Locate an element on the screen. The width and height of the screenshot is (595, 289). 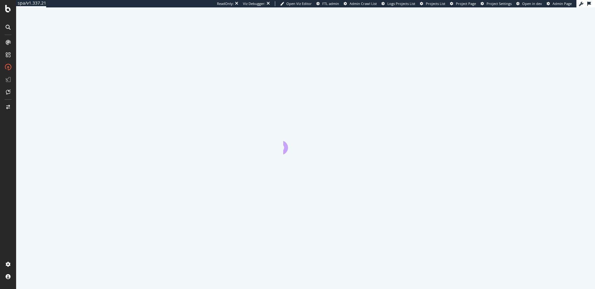
span: Project Page is located at coordinates (466, 3).